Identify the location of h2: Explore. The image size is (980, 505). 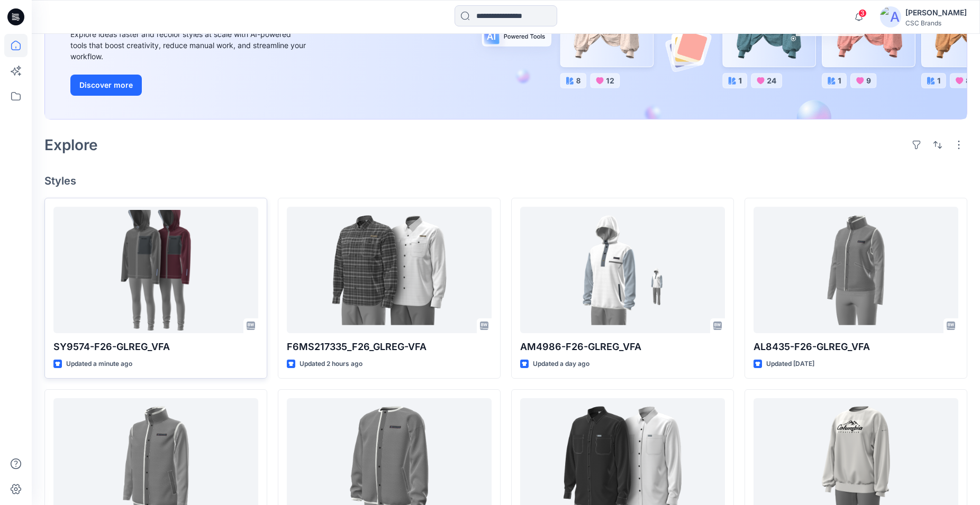
(71, 145).